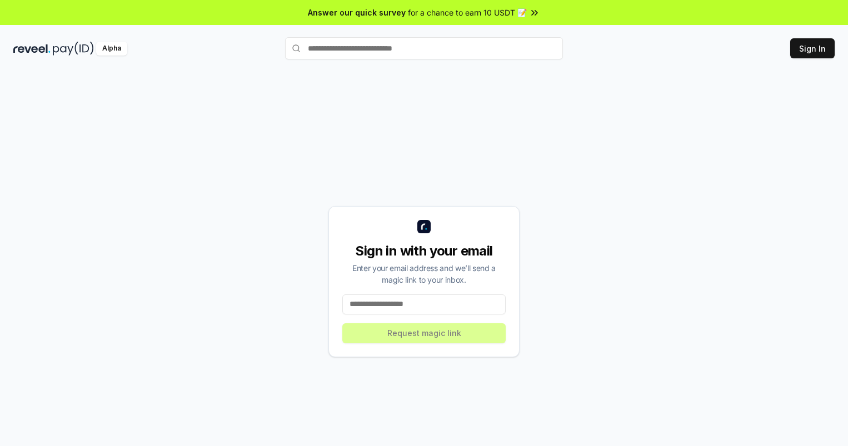  I want to click on img: reveel_dark, so click(32, 48).